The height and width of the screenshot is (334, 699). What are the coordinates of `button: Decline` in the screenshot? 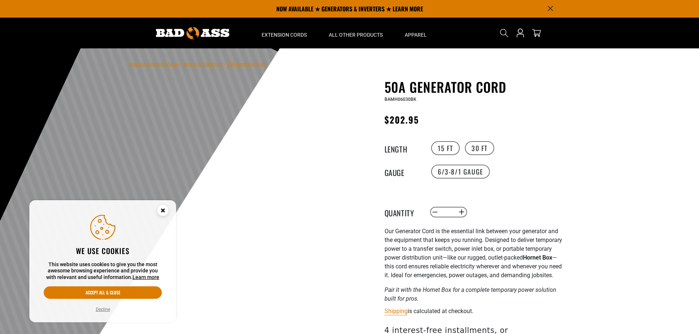 It's located at (103, 310).